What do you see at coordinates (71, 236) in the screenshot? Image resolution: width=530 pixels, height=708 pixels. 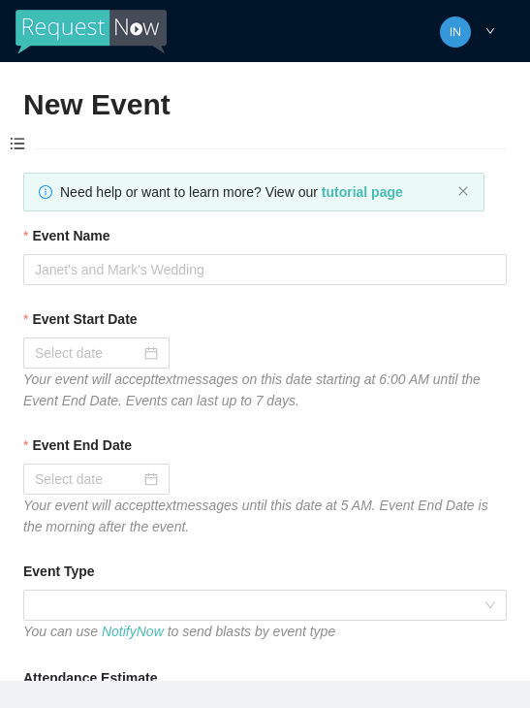 I see `b: Event Name` at bounding box center [71, 236].